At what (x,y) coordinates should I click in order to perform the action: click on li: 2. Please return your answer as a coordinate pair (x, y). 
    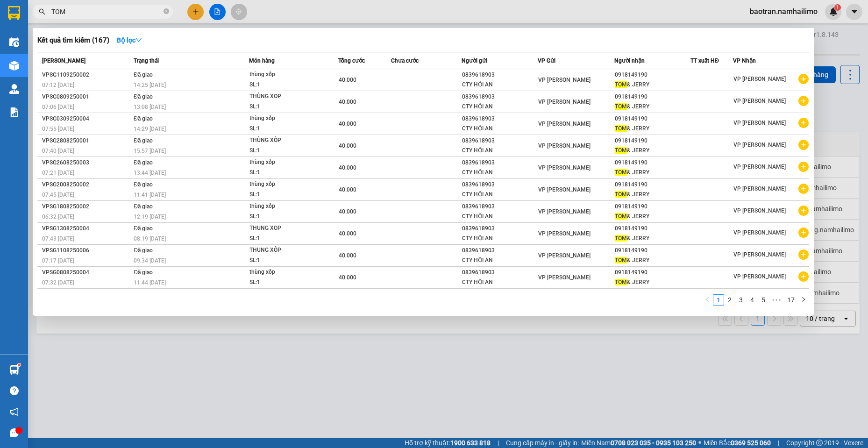
    Looking at the image, I should click on (729, 300).